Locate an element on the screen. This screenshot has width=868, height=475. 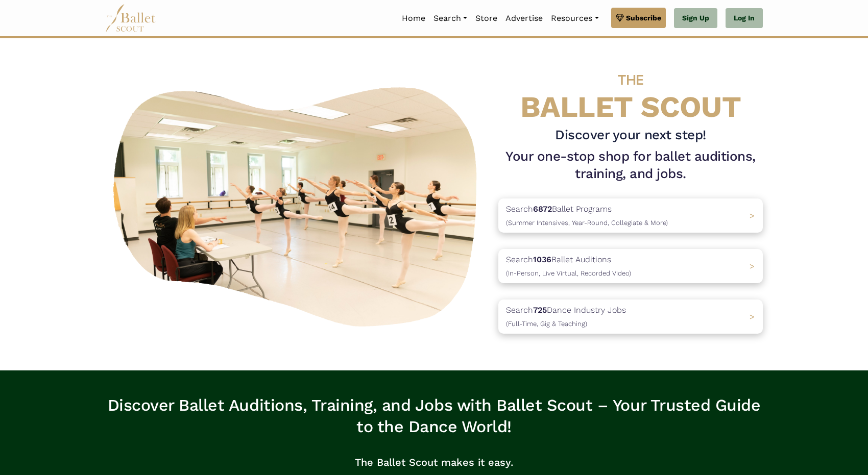
a: Search is located at coordinates (450, 18).